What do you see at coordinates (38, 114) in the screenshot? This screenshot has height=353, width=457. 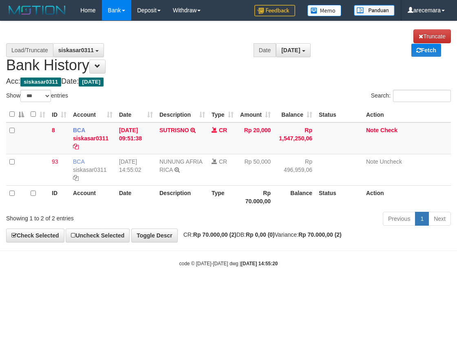 I see `th: : activate to sort column ascending` at bounding box center [38, 114].